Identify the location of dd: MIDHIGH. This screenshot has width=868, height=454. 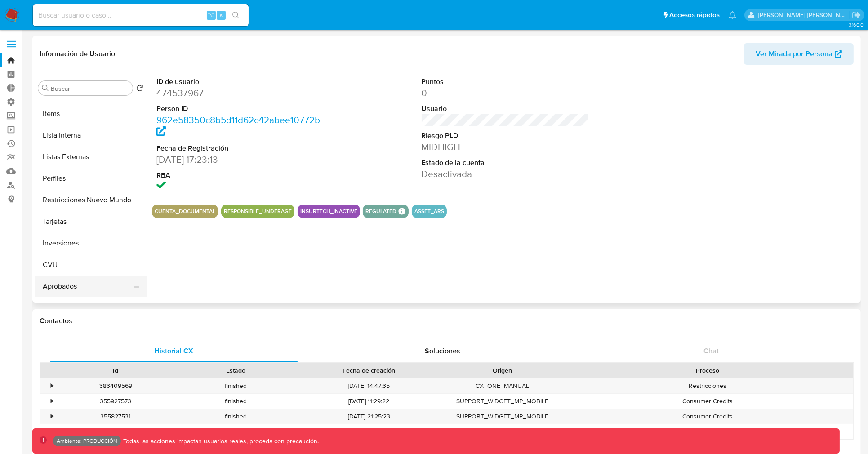
(505, 147).